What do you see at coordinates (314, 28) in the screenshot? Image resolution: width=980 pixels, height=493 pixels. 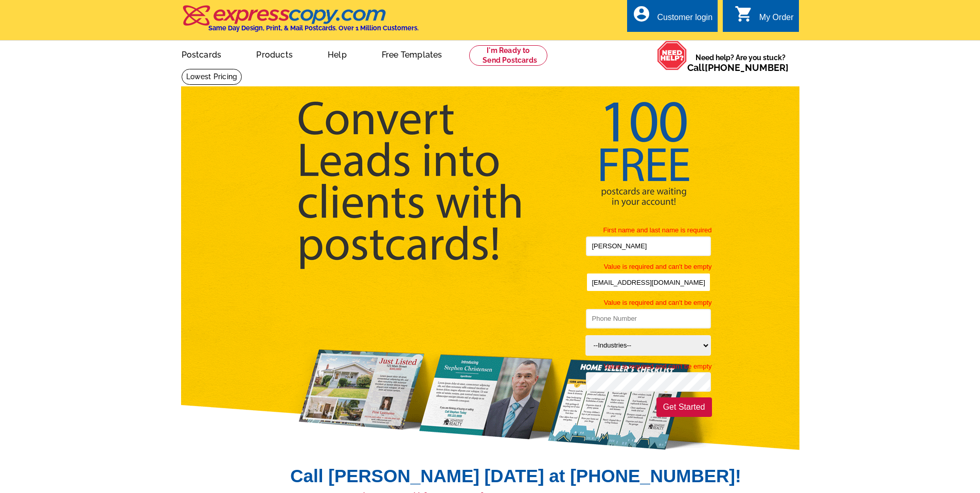 I see `h4: Same Day Design, Print, & Mail Postcards. Over 1 Million Customers.` at bounding box center [314, 28].